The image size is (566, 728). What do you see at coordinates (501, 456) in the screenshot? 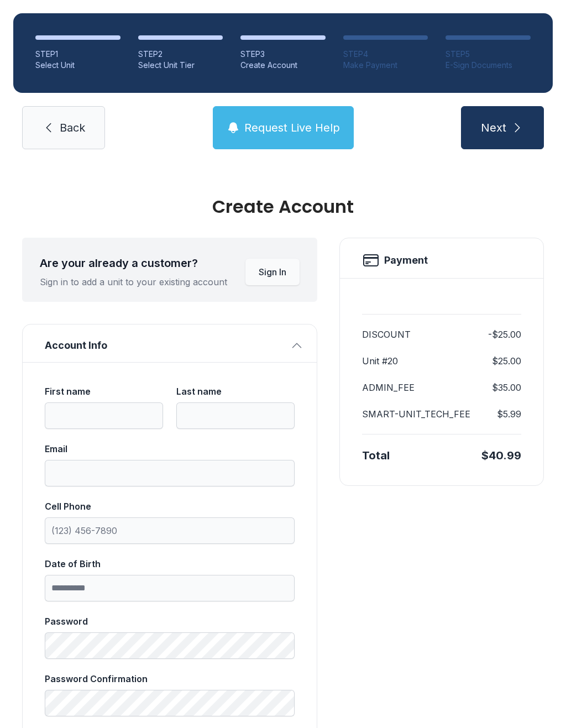
I see `div: $40.99` at bounding box center [501, 456].